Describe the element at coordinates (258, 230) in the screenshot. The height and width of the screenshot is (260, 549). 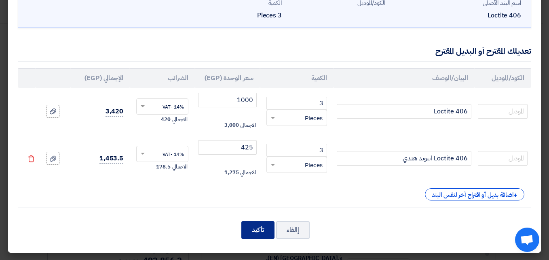
I see `button: تأكيد` at that location.